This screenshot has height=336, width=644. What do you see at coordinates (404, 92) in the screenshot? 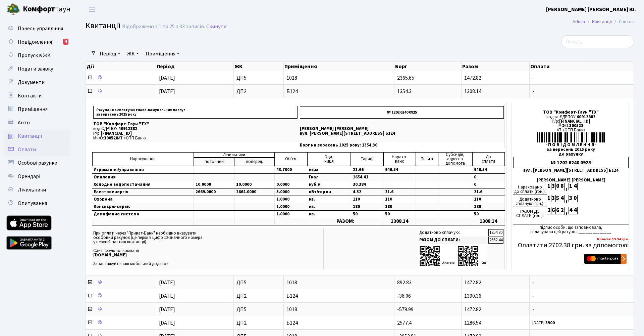
I see `span: 1354.3` at bounding box center [404, 92].